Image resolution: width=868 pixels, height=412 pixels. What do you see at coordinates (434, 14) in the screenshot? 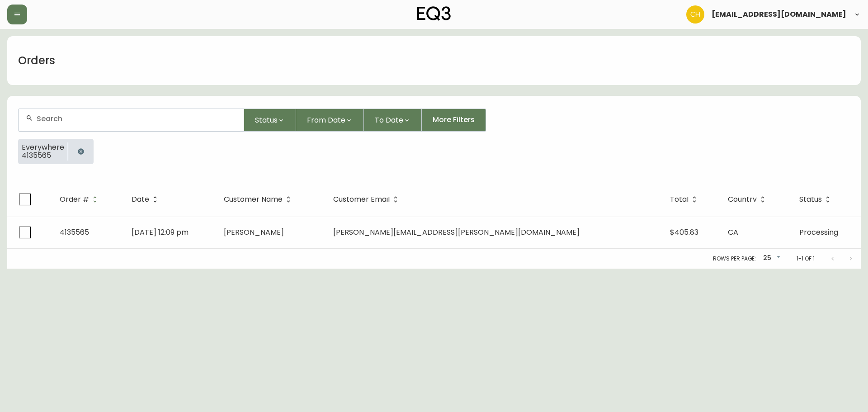
I see `img: logo` at bounding box center [434, 14].